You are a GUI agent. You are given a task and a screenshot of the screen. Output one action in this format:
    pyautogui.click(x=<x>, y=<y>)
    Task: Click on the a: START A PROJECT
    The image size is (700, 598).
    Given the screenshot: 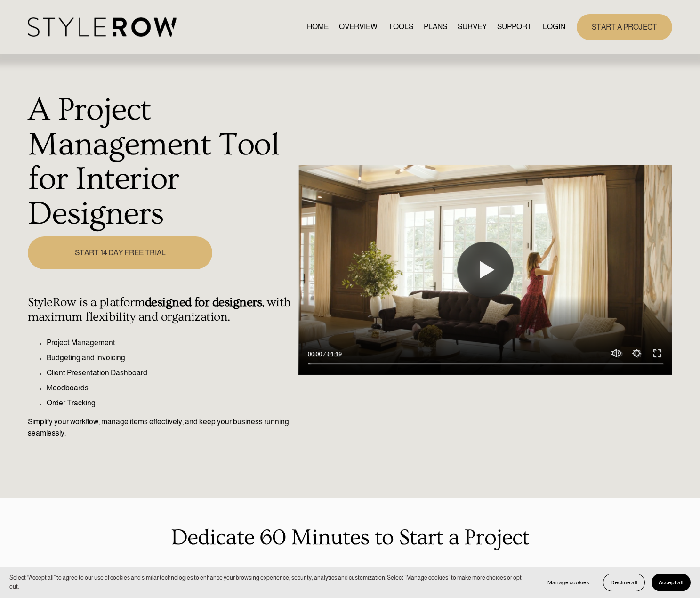 What is the action you would take?
    pyautogui.click(x=625, y=27)
    